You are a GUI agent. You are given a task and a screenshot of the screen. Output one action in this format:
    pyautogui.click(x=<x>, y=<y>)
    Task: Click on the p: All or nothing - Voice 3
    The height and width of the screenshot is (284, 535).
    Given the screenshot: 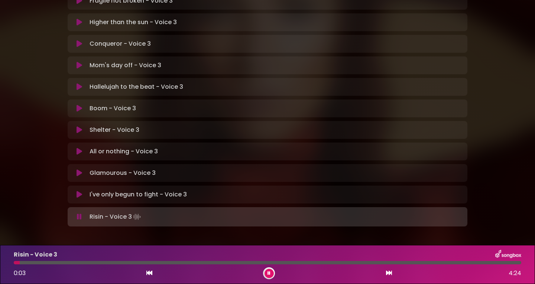 What is the action you would take?
    pyautogui.click(x=124, y=152)
    